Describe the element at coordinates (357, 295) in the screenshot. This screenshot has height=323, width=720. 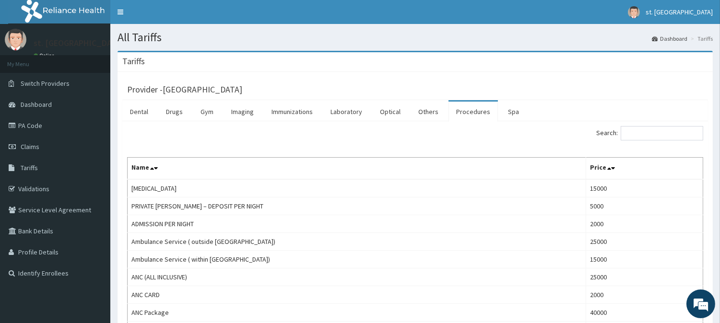
I see `td: ANC CARD` at that location.